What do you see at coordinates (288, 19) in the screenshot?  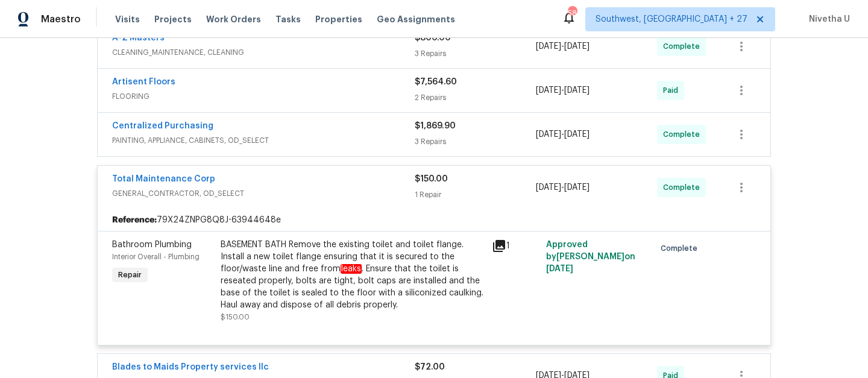 I see `span: Tasks` at bounding box center [288, 19].